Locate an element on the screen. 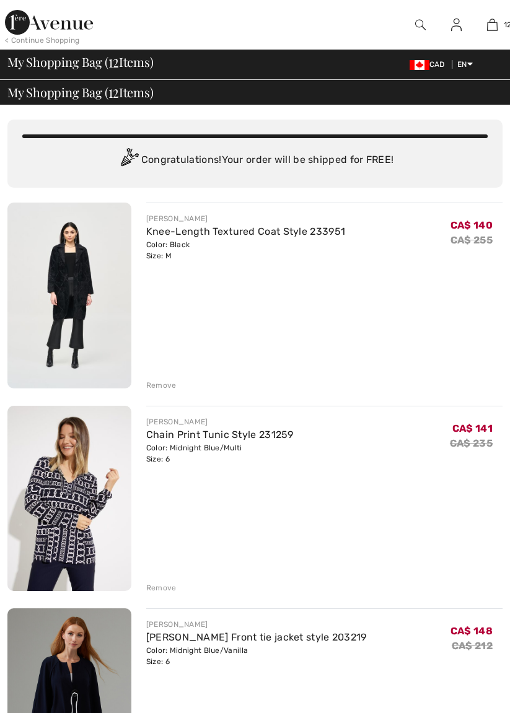  a: 12 is located at coordinates (492, 25).